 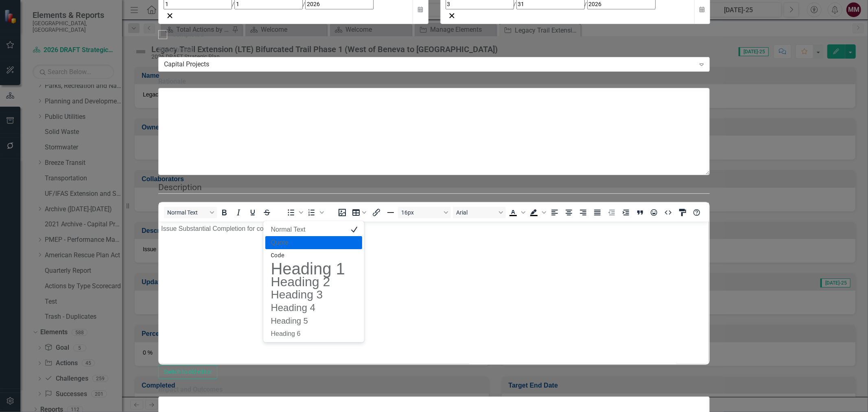 I want to click on button: Align center, so click(x=569, y=213).